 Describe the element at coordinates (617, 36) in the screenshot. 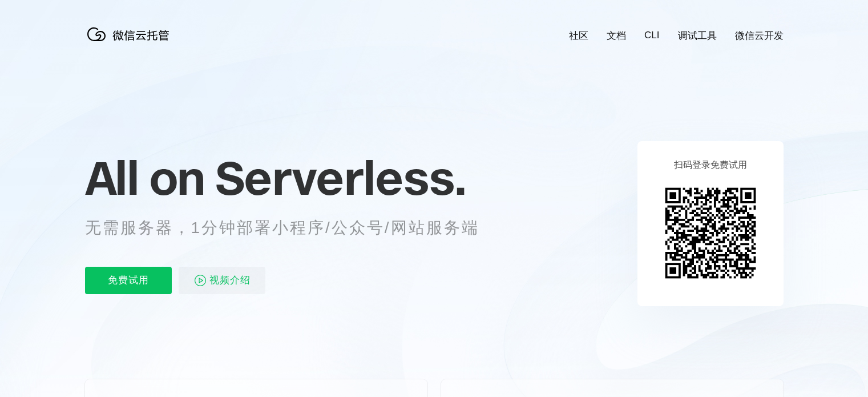

I see `a: 文档` at that location.